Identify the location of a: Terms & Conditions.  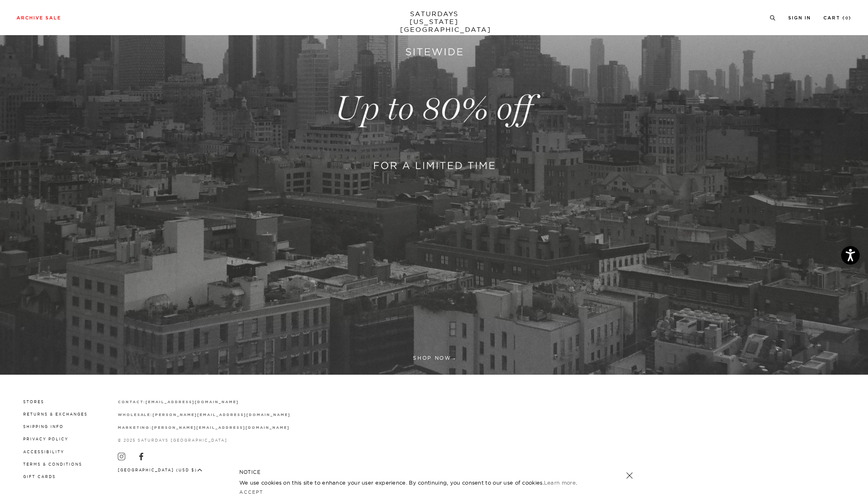
(52, 464).